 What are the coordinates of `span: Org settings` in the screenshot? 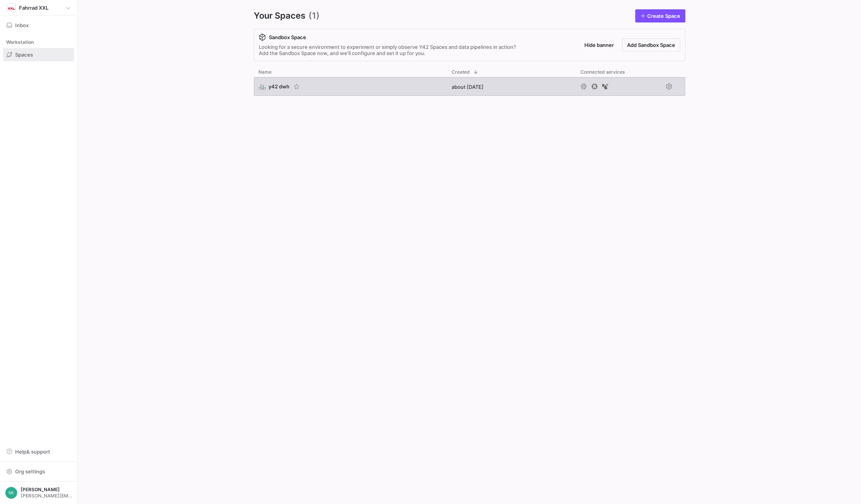 It's located at (30, 471).